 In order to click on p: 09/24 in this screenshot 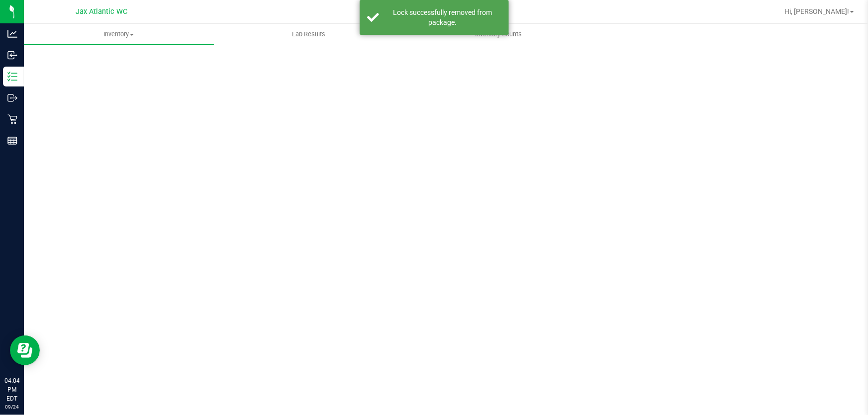, I will do `click(12, 407)`.